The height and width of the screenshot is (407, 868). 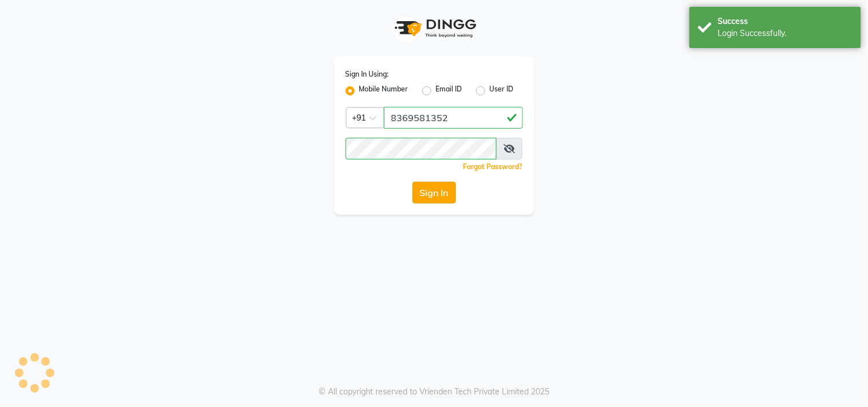 I want to click on div: Login Successfully., so click(x=785, y=33).